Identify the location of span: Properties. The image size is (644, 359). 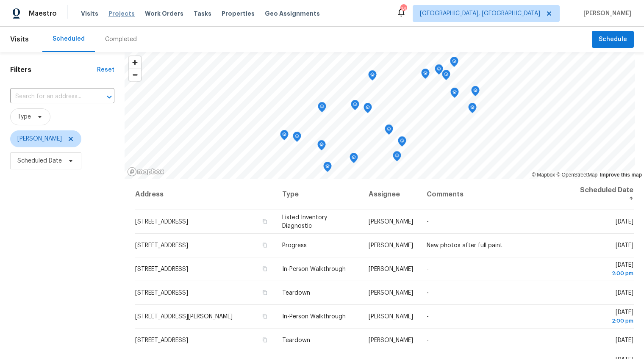
(238, 14).